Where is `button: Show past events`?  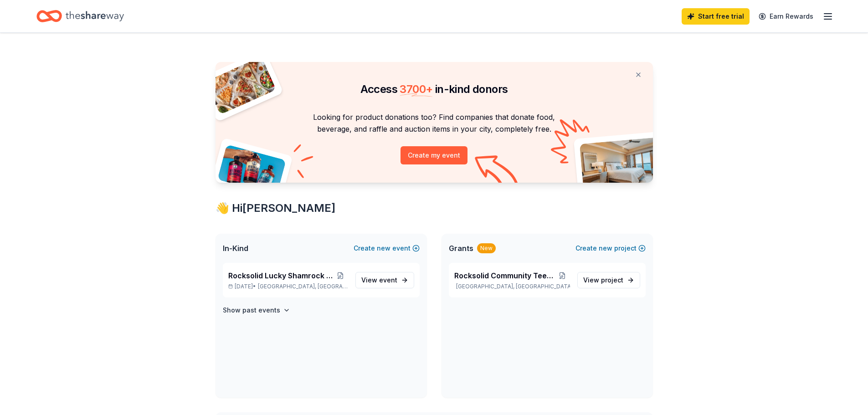 button: Show past events is located at coordinates (257, 310).